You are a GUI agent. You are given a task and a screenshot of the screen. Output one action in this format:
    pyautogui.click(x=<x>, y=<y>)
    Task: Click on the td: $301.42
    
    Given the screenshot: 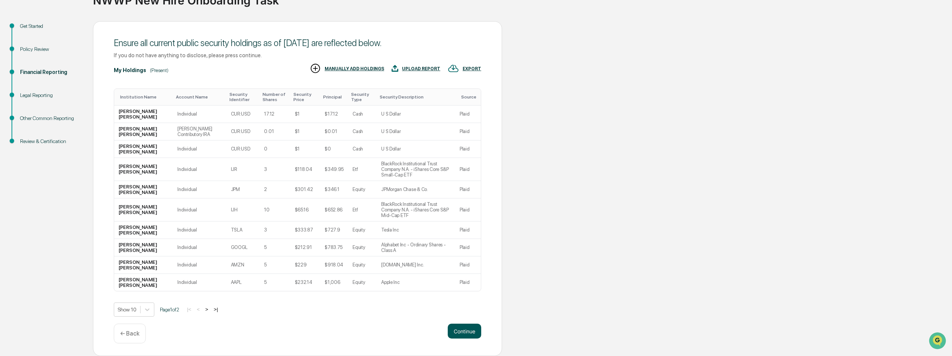 What is the action you would take?
    pyautogui.click(x=305, y=190)
    